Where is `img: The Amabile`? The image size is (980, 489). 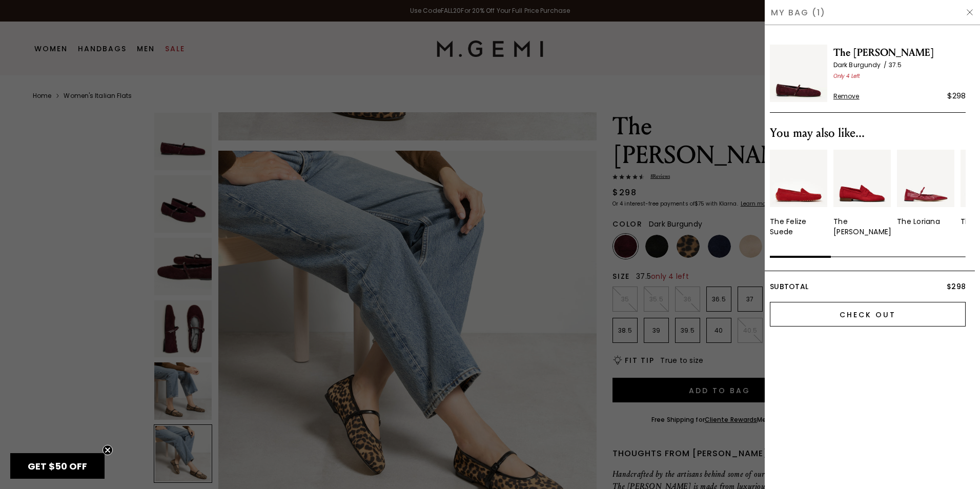
img: The Amabile is located at coordinates (799, 74).